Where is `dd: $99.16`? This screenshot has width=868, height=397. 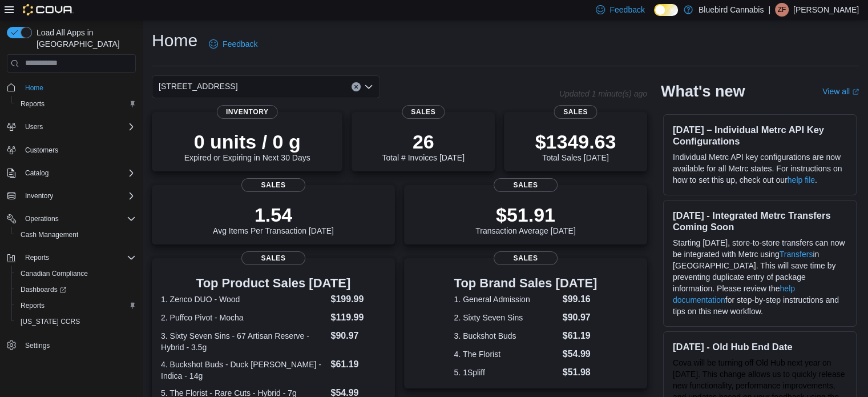
dd: $99.16 is located at coordinates (580, 299).